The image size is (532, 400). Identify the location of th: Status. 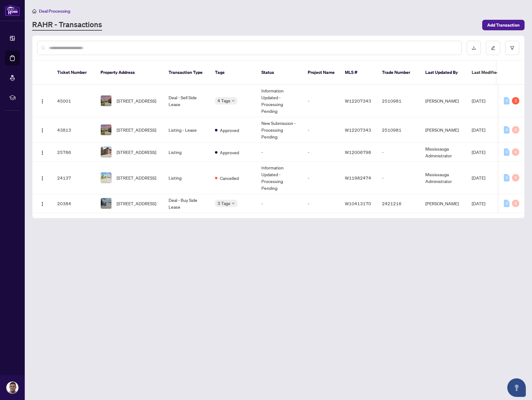
(280, 72).